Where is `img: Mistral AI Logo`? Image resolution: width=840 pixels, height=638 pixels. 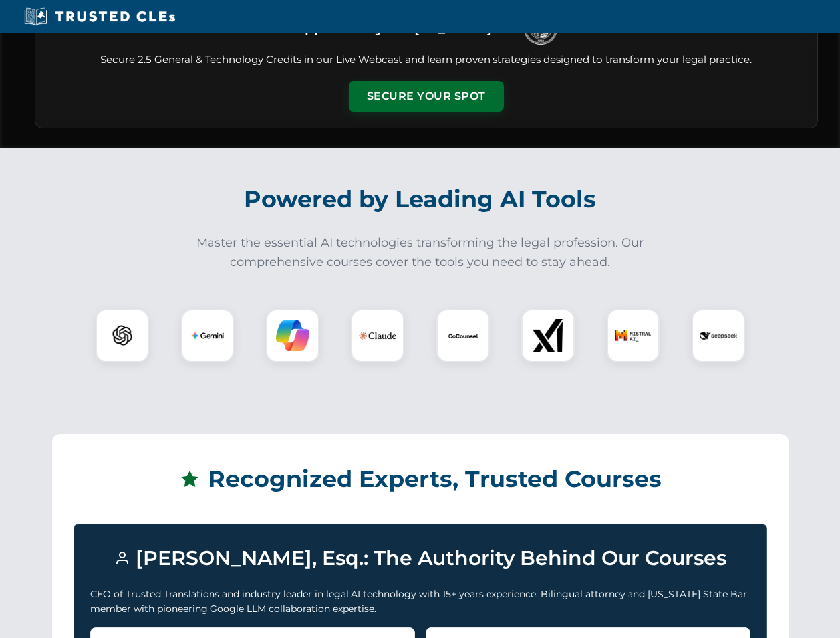 img: Mistral AI Logo is located at coordinates (633, 335).